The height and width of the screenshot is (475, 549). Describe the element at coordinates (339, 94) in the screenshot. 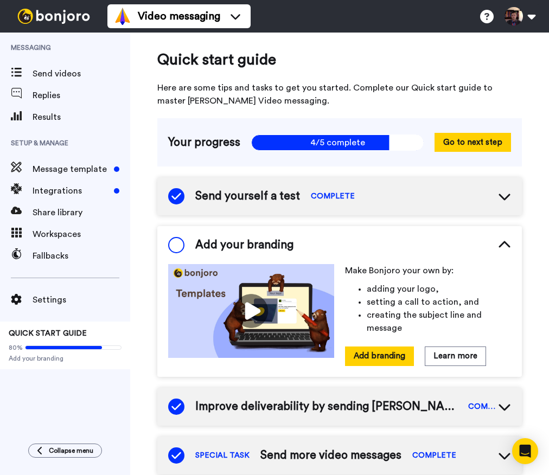

I see `span: Here are some tips and tasks to get you started. Complete our Quick start guide to master [PERSON...` at that location.